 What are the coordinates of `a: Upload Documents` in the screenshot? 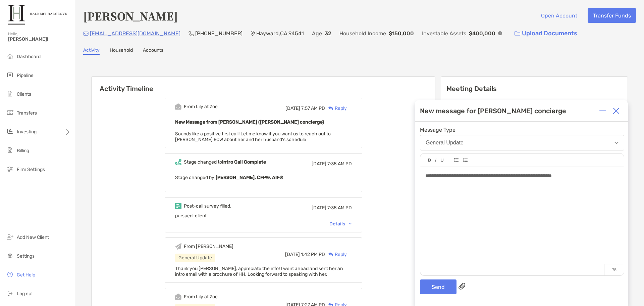 It's located at (546, 33).